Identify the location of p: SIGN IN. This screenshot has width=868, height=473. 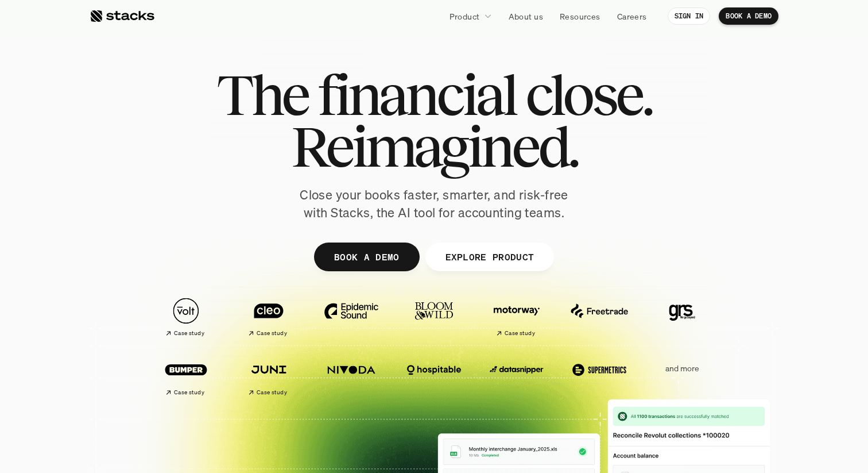
(689, 16).